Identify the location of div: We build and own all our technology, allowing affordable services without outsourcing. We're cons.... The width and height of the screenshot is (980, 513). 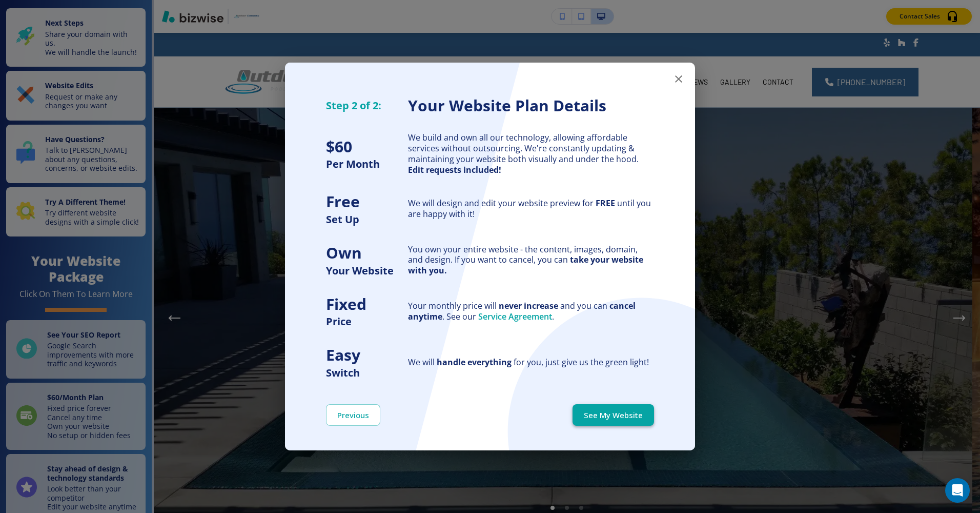
(531, 153).